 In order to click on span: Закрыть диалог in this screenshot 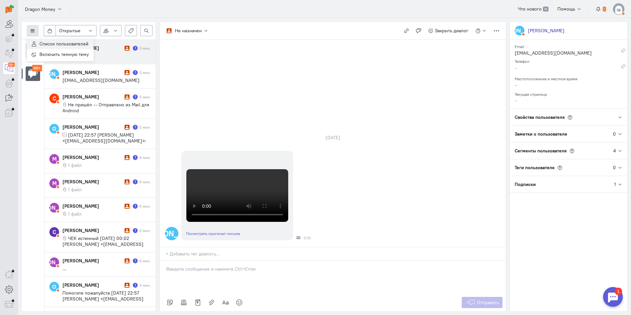, I will do `click(452, 31)`.